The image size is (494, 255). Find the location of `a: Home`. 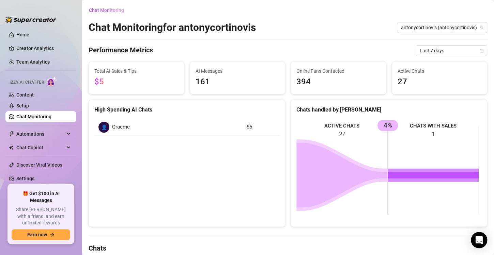

a: Home is located at coordinates (23, 35).